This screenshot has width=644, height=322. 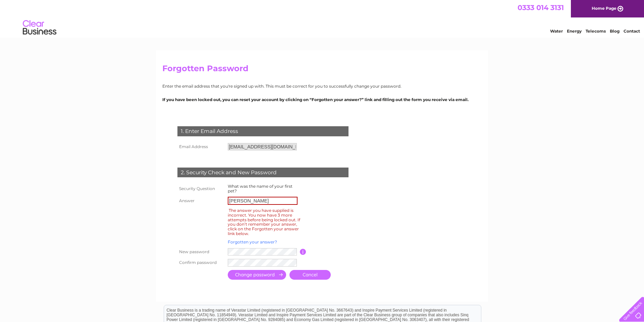 I want to click on th: Email Address, so click(x=201, y=146).